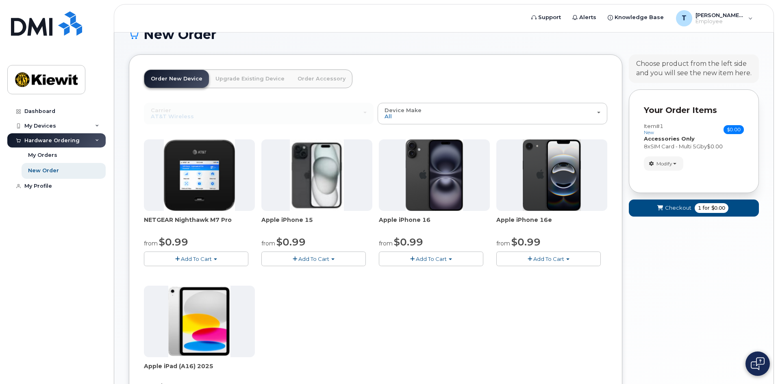 This screenshot has height=384, width=778. What do you see at coordinates (587, 17) in the screenshot?
I see `span: Alerts` at bounding box center [587, 17].